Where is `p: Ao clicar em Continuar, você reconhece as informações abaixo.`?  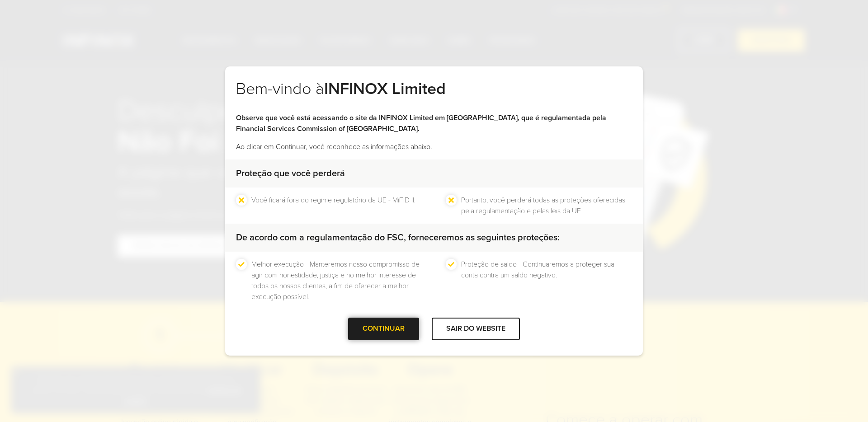 p: Ao clicar em Continuar, você reconhece as informações abaixo. is located at coordinates (434, 147).